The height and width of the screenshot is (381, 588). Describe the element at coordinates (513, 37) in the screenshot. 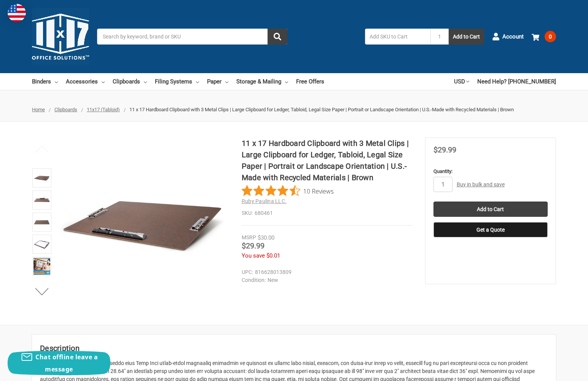

I see `span: Account` at that location.